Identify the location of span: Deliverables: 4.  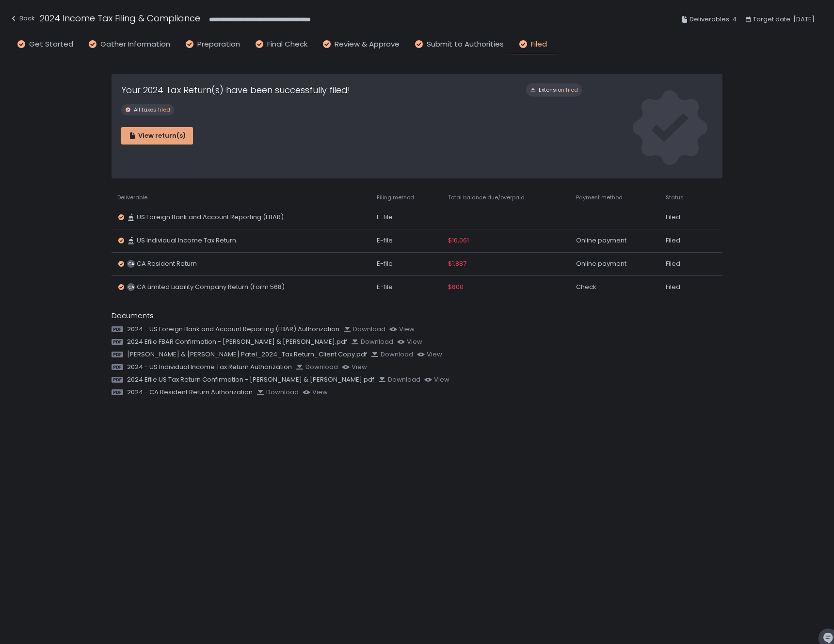
(712, 20).